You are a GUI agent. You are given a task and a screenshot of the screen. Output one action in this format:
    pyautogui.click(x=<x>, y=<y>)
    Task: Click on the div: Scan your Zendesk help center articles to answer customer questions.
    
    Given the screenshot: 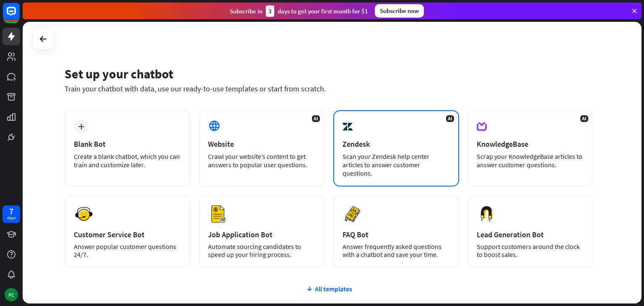 What is the action you would take?
    pyautogui.click(x=396, y=165)
    